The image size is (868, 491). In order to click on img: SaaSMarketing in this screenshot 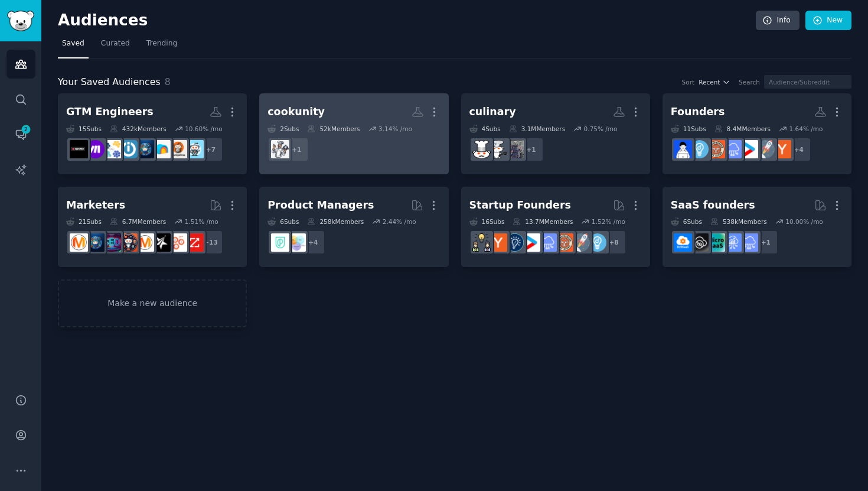, I will do `click(161, 242)`.